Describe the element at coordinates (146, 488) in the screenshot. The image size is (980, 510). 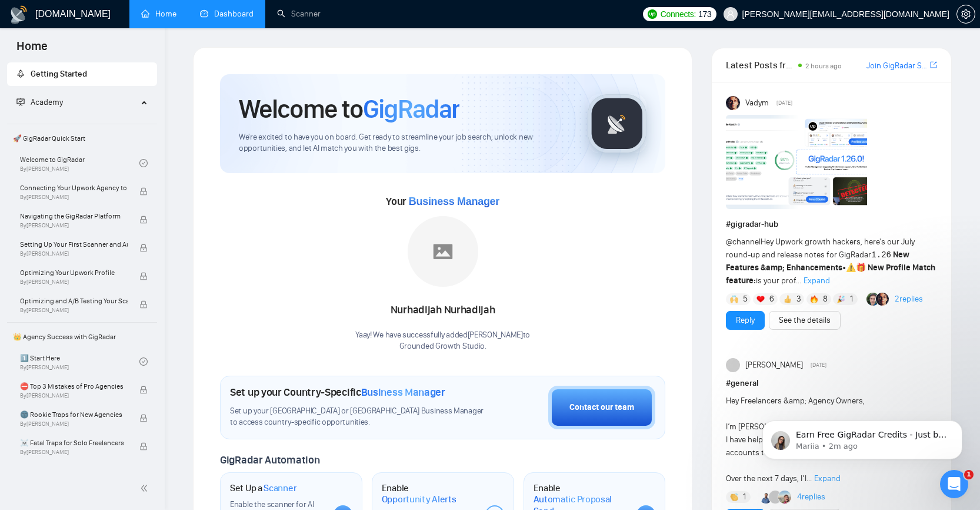
I see `span: double-left` at that location.